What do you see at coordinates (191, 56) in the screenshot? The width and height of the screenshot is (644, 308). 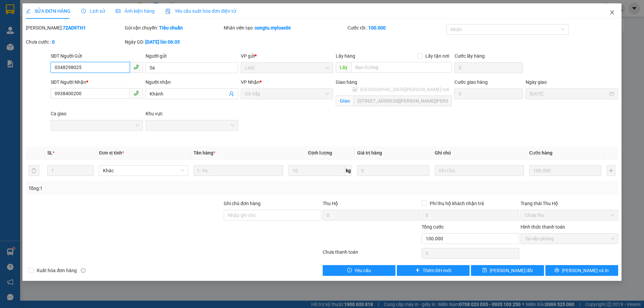 I see `div: Người gửi` at bounding box center [191, 56].